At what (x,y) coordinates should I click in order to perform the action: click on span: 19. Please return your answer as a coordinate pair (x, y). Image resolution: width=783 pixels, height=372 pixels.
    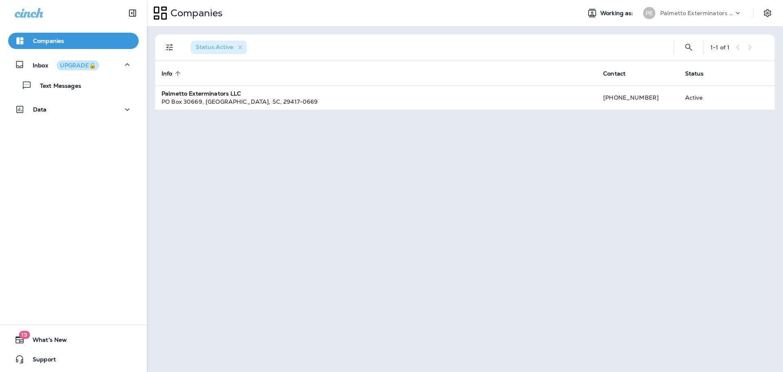
    Looking at the image, I should click on (24, 334).